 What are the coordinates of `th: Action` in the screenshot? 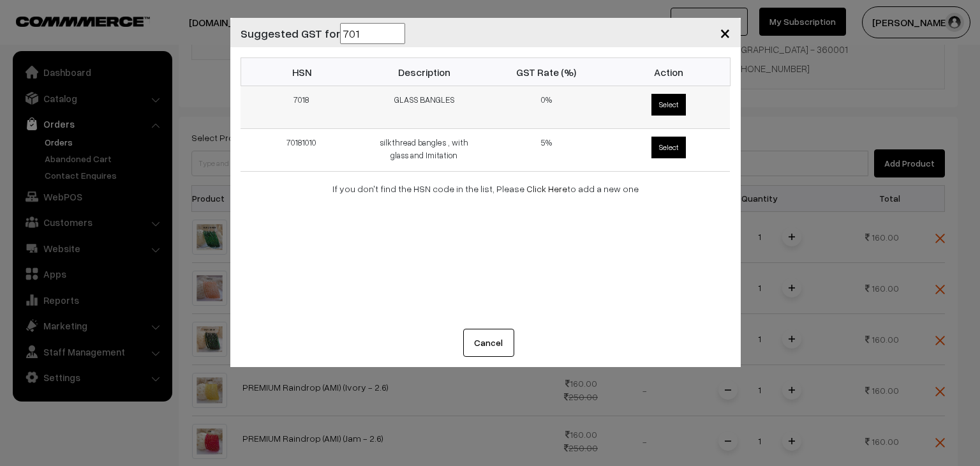 It's located at (669, 72).